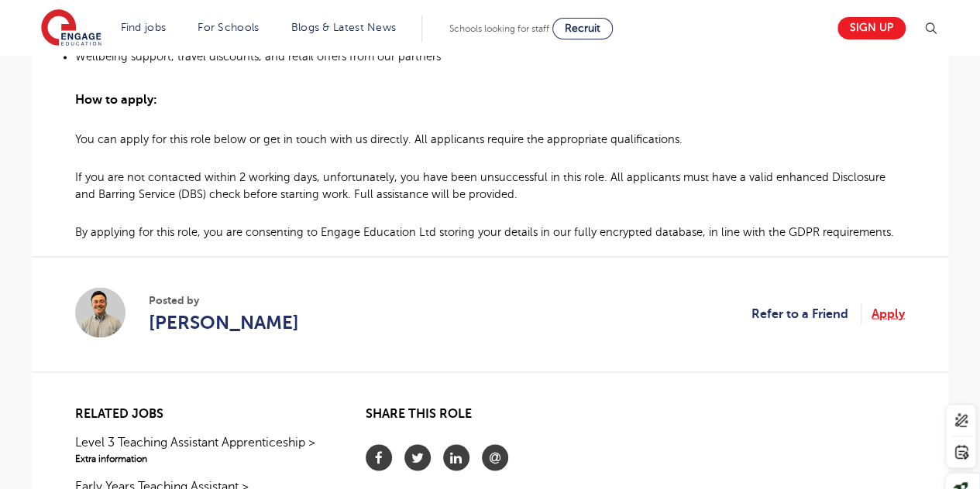 This screenshot has height=489, width=980. Describe the element at coordinates (806, 313) in the screenshot. I see `a: Refer to a Friend` at that location.